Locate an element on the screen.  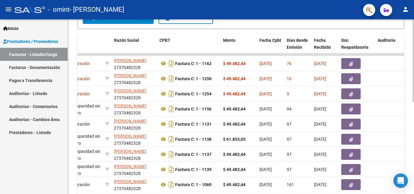
strong: Factura C: 1 - 1131 is located at coordinates (194, 124).